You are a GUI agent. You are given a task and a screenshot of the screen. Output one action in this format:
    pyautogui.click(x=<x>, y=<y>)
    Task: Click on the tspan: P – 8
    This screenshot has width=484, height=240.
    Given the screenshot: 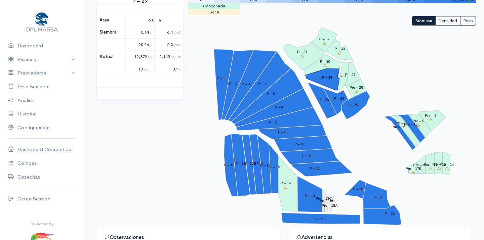 What is the action you would take?
    pyautogui.click(x=282, y=133)
    